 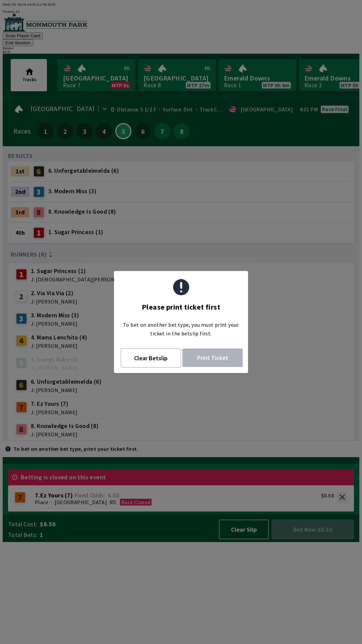 I want to click on div: To bet on another bet type, you must print your ticket in the betslip first., so click(x=181, y=329).